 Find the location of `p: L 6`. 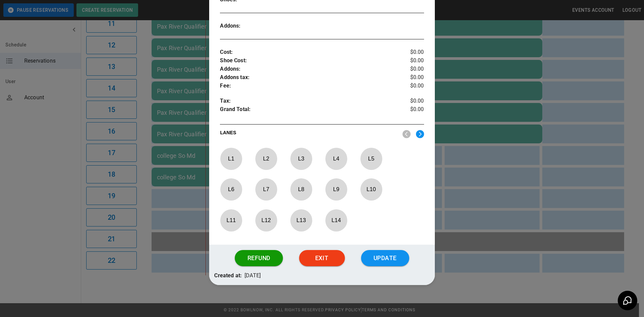

p: L 6 is located at coordinates (231, 189).